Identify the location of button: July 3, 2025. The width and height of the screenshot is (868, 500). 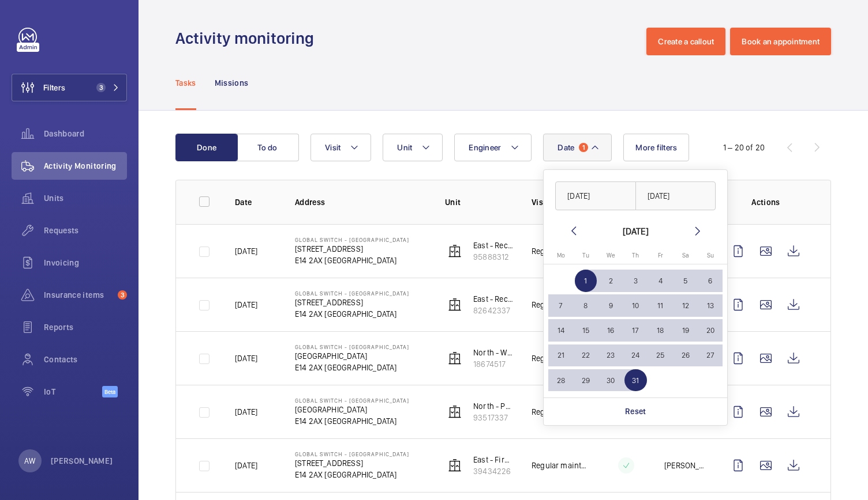
(635, 281).